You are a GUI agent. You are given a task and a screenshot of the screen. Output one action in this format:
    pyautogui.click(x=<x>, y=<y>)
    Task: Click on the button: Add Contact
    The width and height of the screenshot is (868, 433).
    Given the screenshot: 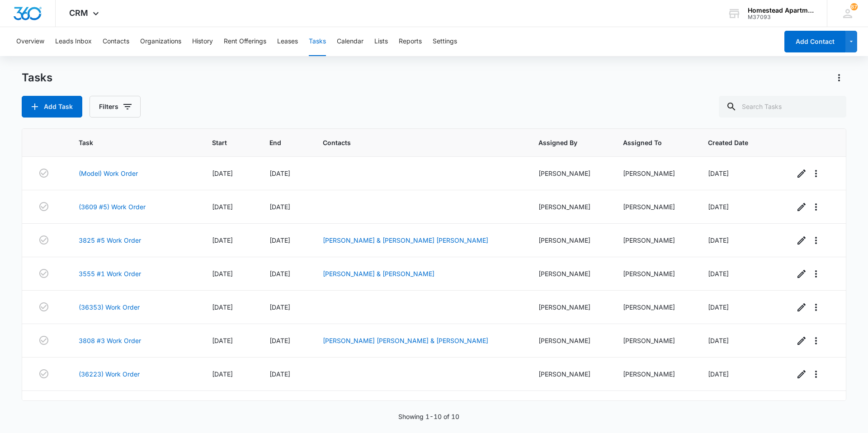 What is the action you would take?
    pyautogui.click(x=815, y=41)
    